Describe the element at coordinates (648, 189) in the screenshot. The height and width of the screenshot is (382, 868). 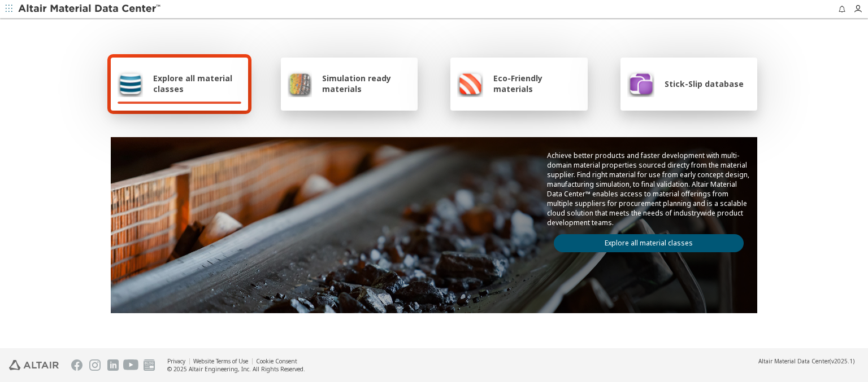
I see `p: Achieve better products and faster development with multi-domain material properties sourced dire...` at that location.